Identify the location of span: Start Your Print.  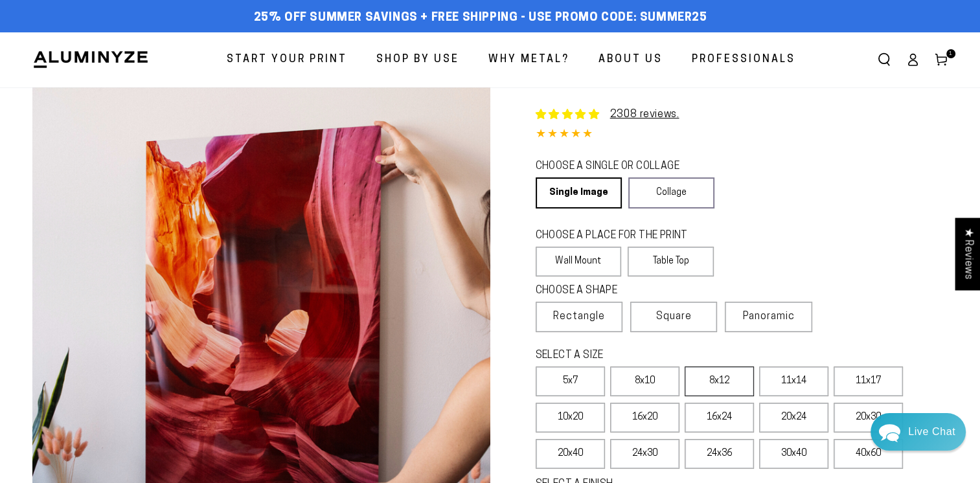
(287, 60).